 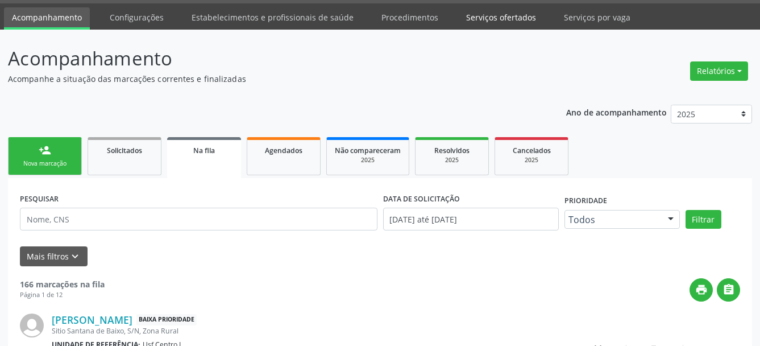 What do you see at coordinates (532, 150) in the screenshot?
I see `span: Cancelados` at bounding box center [532, 150].